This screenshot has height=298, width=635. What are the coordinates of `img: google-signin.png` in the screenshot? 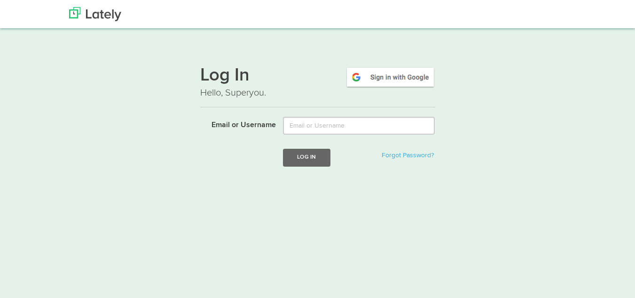 It's located at (390, 77).